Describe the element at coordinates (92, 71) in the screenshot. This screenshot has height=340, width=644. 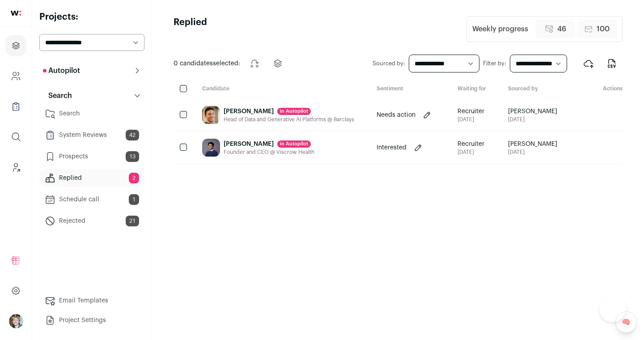
I see `button: Autopilot` at that location.